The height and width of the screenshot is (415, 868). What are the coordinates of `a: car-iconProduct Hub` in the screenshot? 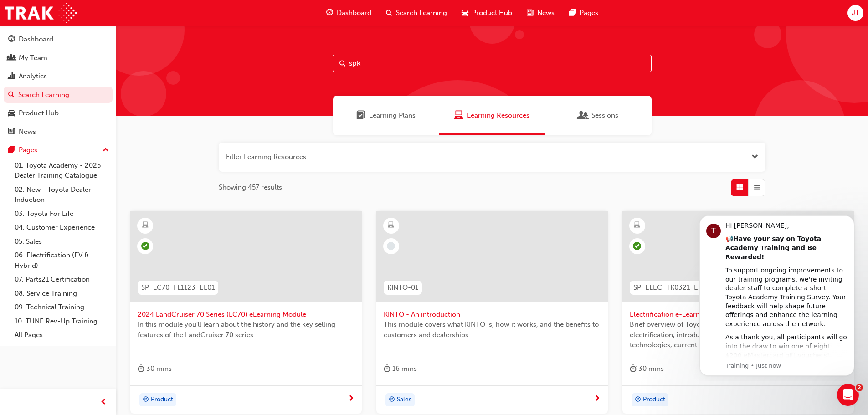 It's located at (486, 13).